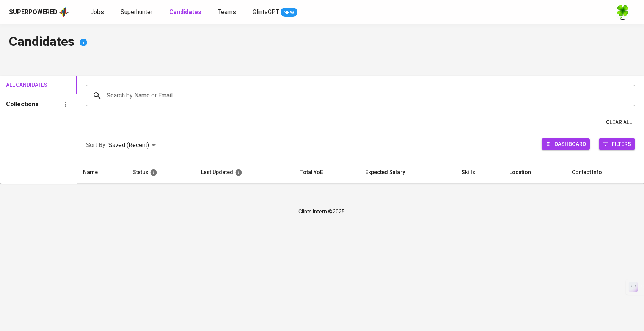 The height and width of the screenshot is (331, 644). I want to click on p: Sort By, so click(95, 145).